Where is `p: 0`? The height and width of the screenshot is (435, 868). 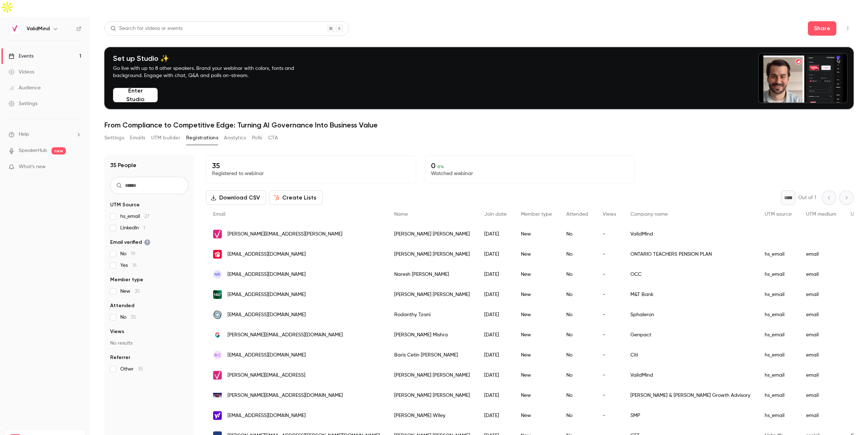
p: 0 is located at coordinates (530, 165).